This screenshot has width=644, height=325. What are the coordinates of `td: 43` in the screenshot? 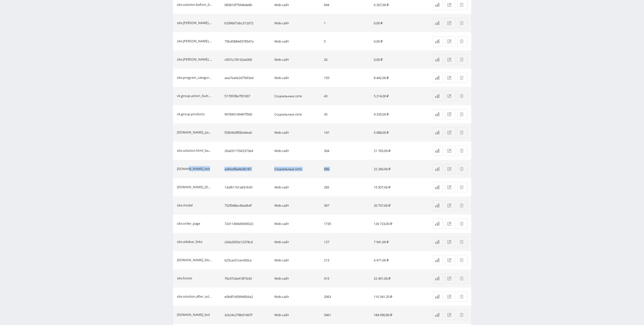 It's located at (347, 96).